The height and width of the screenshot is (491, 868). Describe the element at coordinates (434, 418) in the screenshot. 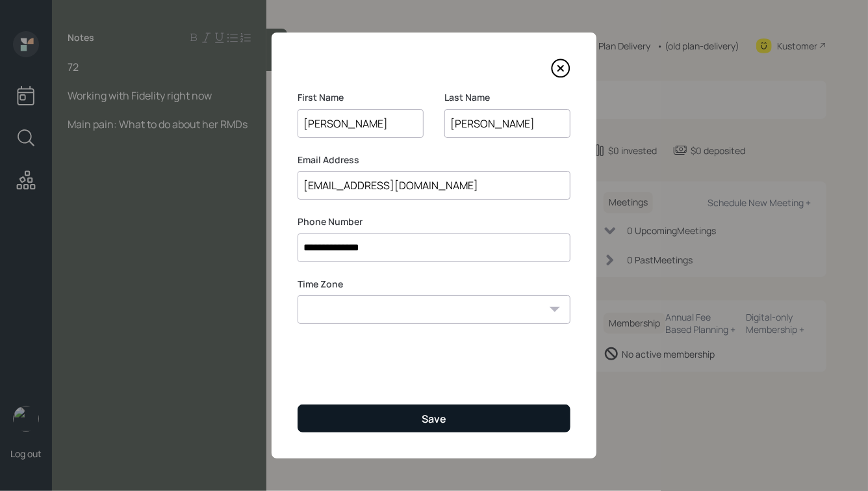

I see `div: Save` at that location.